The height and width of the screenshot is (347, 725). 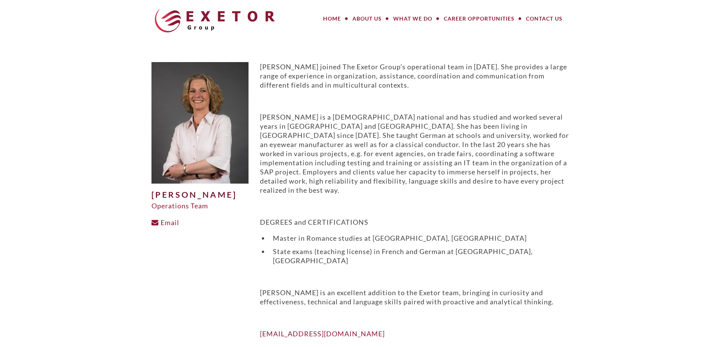 What do you see at coordinates (544, 19) in the screenshot?
I see `a: Contact Us` at bounding box center [544, 19].